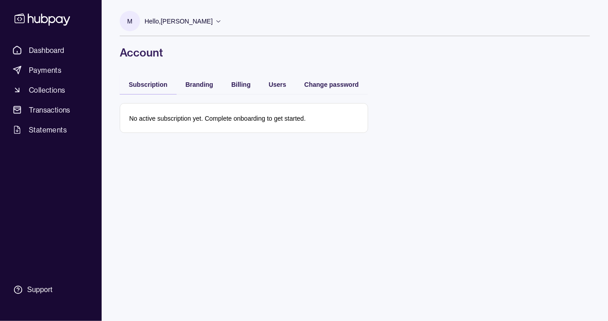 The image size is (608, 321). What do you see at coordinates (199, 84) in the screenshot?
I see `span: Branding` at bounding box center [199, 84].